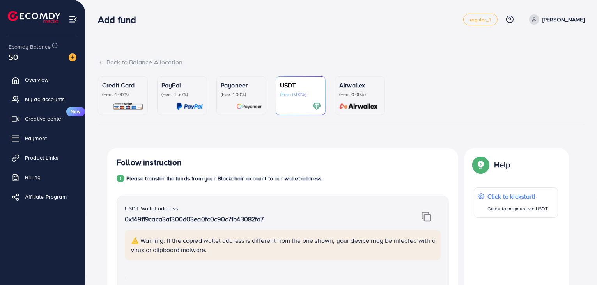 The width and height of the screenshot is (597, 285). What do you see at coordinates (33, 177) in the screenshot?
I see `span: Billing` at bounding box center [33, 177].